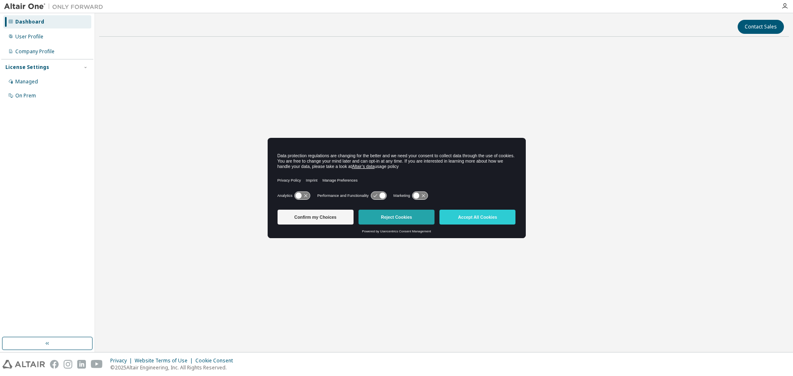 Image resolution: width=793 pixels, height=376 pixels. Describe the element at coordinates (122, 361) in the screenshot. I see `div: Privacy` at that location.